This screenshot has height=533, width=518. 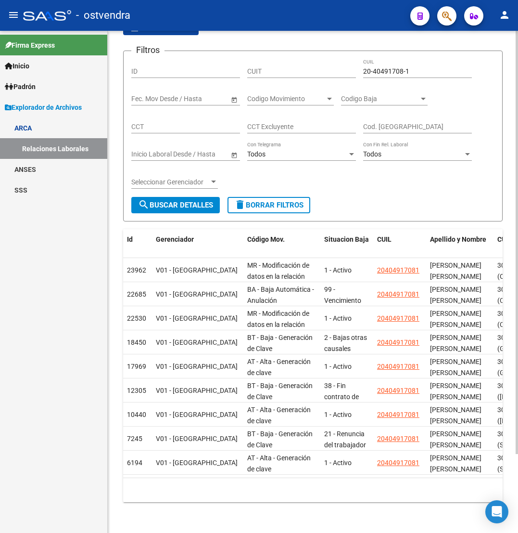 I want to click on div: Open Intercom Messenger, so click(x=497, y=512).